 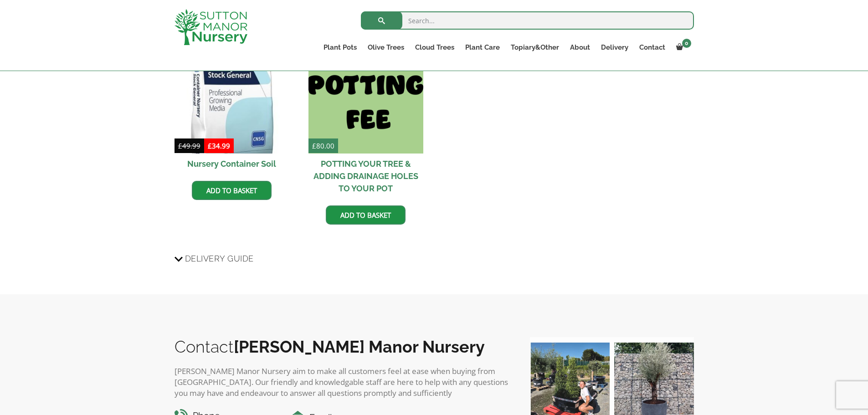 What do you see at coordinates (231, 163) in the screenshot?
I see `h2: Nursery Container Soil` at bounding box center [231, 163].